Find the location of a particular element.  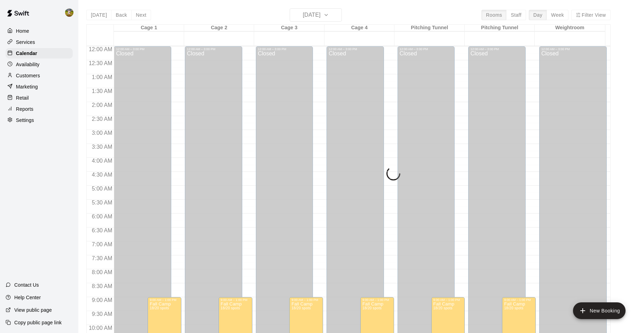

div: Services is located at coordinates (39, 42).